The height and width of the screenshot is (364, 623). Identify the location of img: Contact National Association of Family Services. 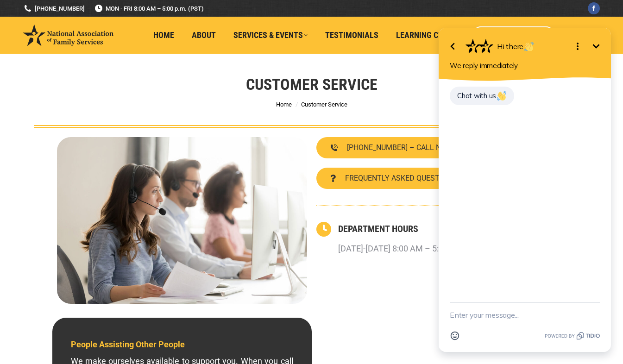
(182, 220).